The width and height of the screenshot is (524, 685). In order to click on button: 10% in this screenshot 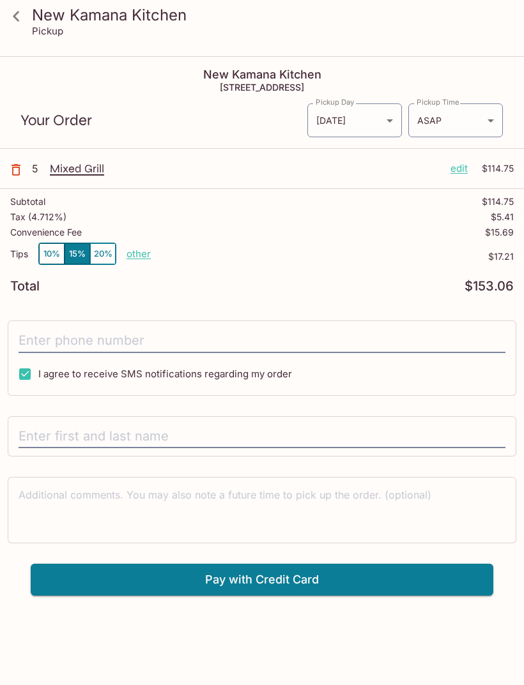, I will do `click(52, 254)`.